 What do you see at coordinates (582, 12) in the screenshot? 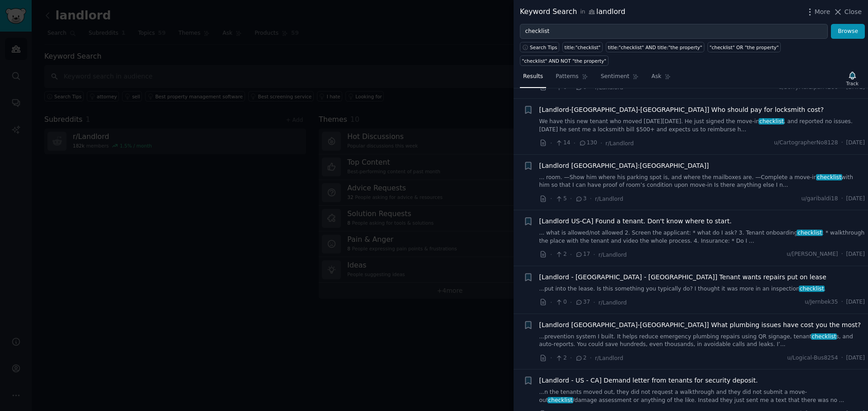
I see `span: in` at bounding box center [582, 12].